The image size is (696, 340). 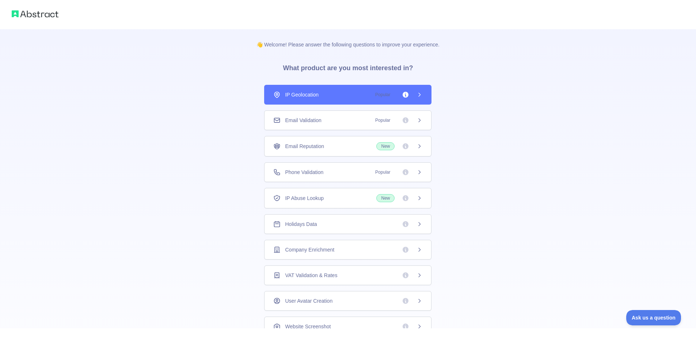 I want to click on img: Abstract logo, so click(x=35, y=14).